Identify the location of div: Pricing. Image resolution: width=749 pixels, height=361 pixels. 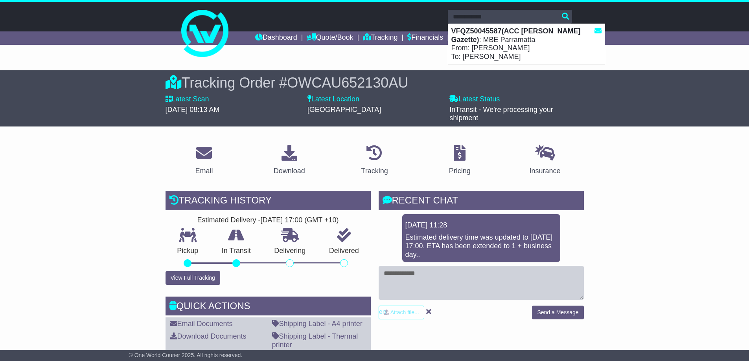
(460, 171).